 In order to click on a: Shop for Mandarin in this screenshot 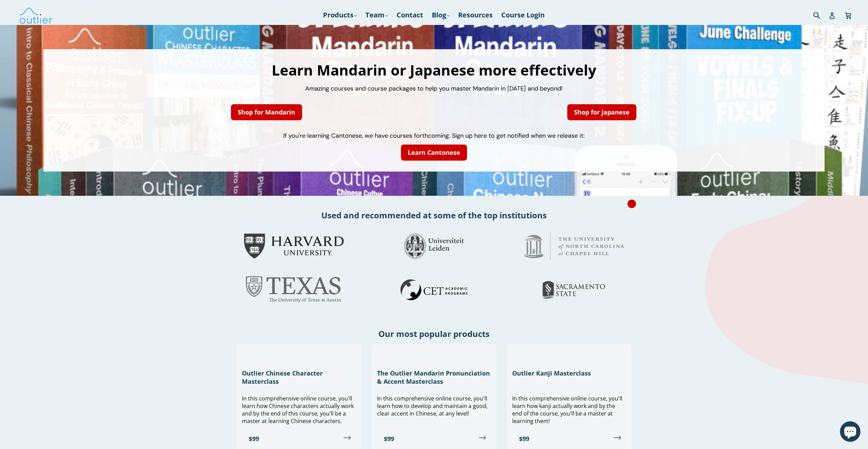, I will do `click(267, 112)`.